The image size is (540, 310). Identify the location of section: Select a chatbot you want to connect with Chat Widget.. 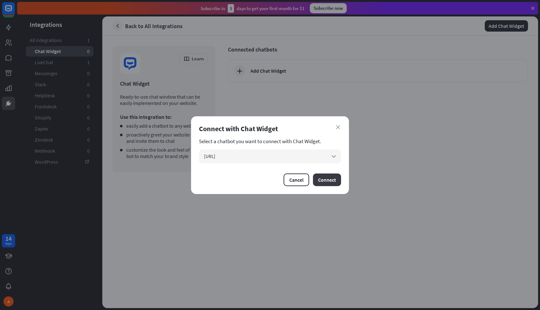
(270, 141).